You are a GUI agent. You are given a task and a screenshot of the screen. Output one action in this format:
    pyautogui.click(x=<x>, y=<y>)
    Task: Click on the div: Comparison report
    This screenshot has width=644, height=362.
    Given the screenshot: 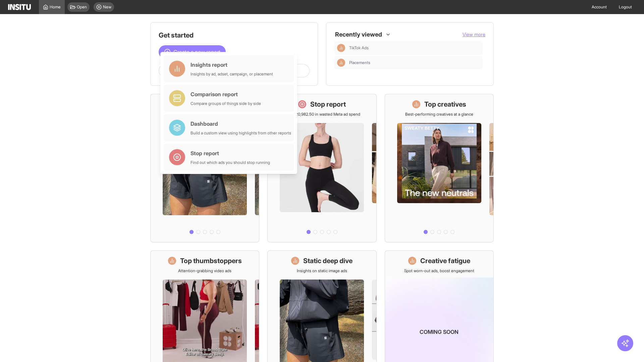 What is the action you would take?
    pyautogui.click(x=226, y=94)
    